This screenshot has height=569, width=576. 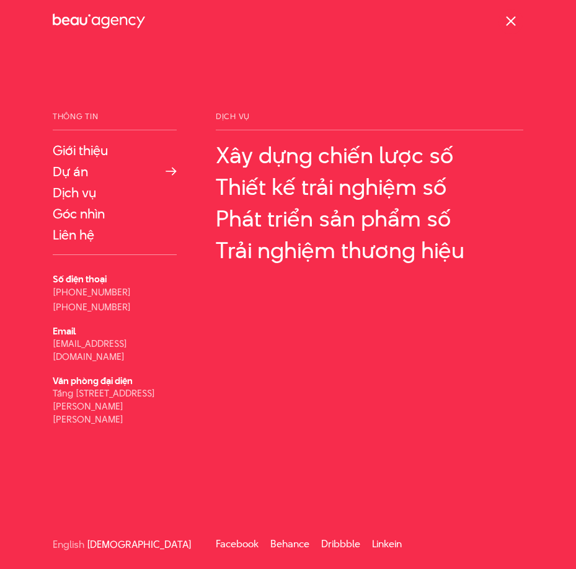 What do you see at coordinates (341, 544) in the screenshot?
I see `a: Dribbble` at bounding box center [341, 544].